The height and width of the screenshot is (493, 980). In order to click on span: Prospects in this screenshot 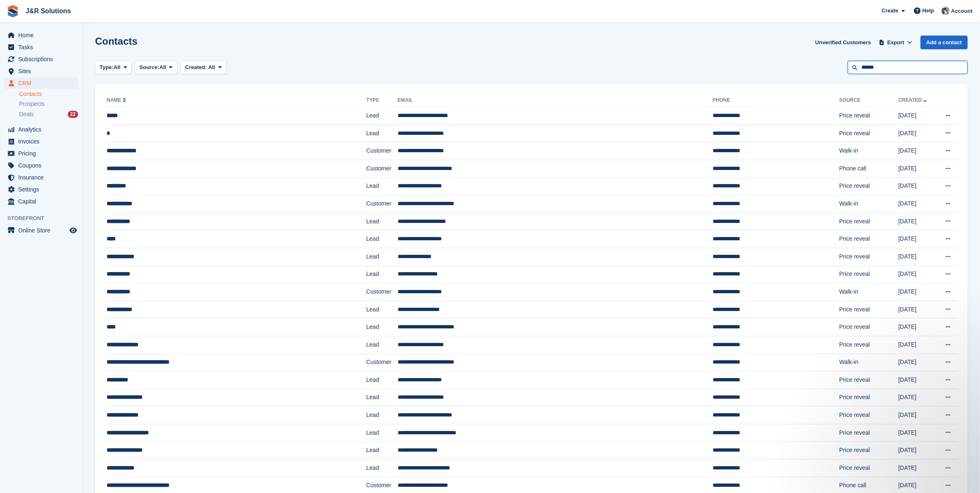, I will do `click(32, 104)`.